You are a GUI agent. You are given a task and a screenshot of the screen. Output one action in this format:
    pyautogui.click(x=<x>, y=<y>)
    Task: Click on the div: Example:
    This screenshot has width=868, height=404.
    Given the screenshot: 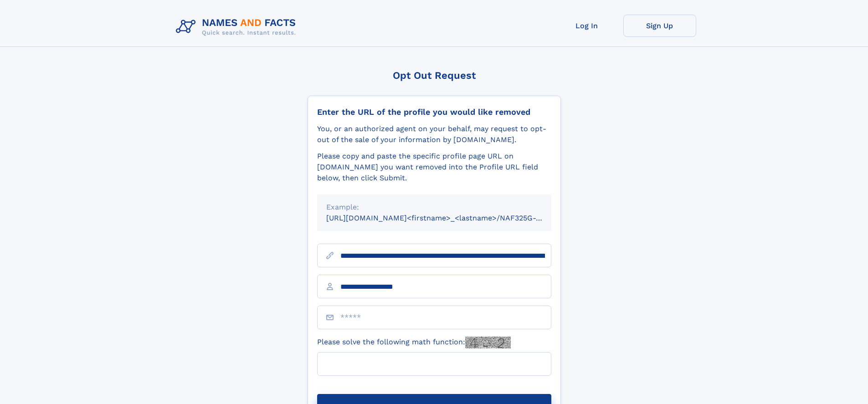 What is the action you would take?
    pyautogui.click(x=434, y=208)
    